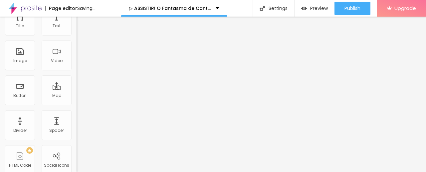  Describe the element at coordinates (352, 8) in the screenshot. I see `span: Publish` at that location.